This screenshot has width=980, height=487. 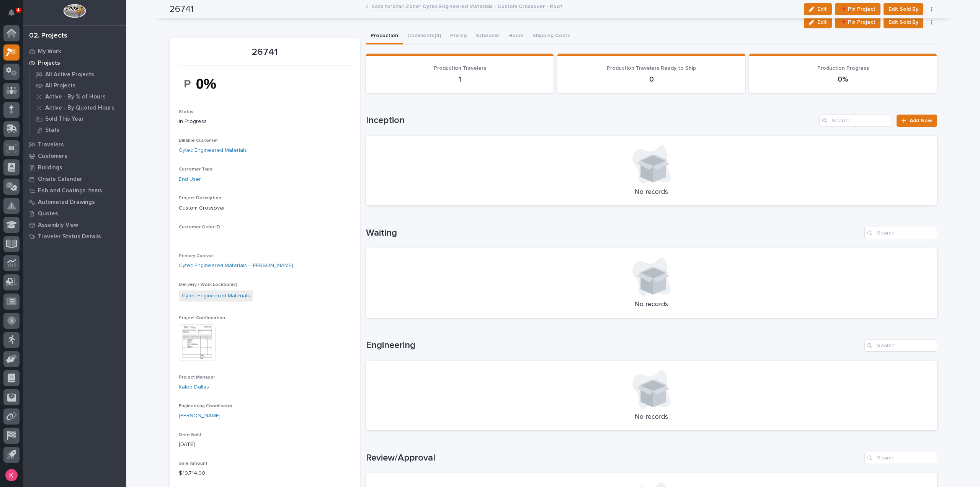 What do you see at coordinates (75, 179) in the screenshot?
I see `a: Onsite Calendar` at bounding box center [75, 179].